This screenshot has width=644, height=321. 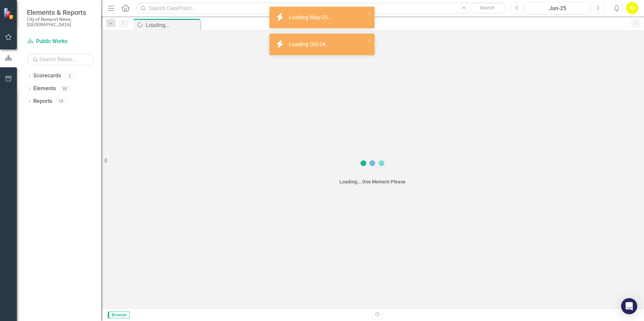 I want to click on div: 2, so click(x=70, y=76).